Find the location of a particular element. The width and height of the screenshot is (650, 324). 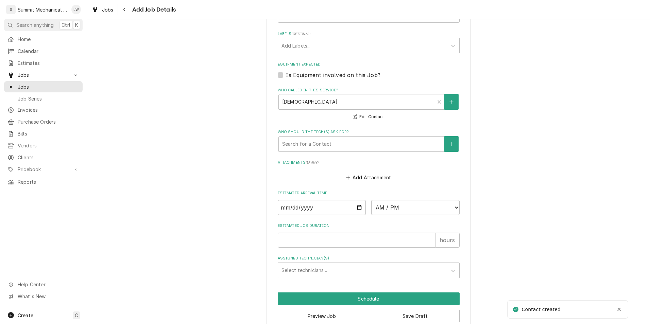

label: Is Equipment involved on this Job? is located at coordinates (333, 75).